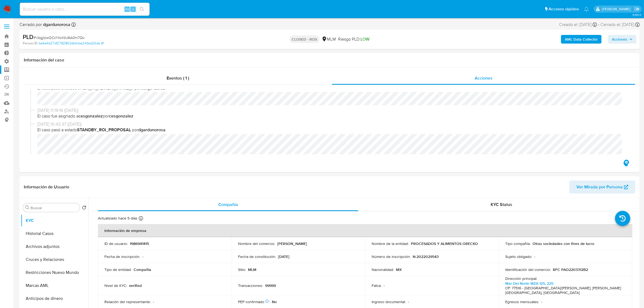 This screenshot has height=308, width=644. Describe the element at coordinates (84, 208) in the screenshot. I see `button: Volver al orden por defecto` at that location.